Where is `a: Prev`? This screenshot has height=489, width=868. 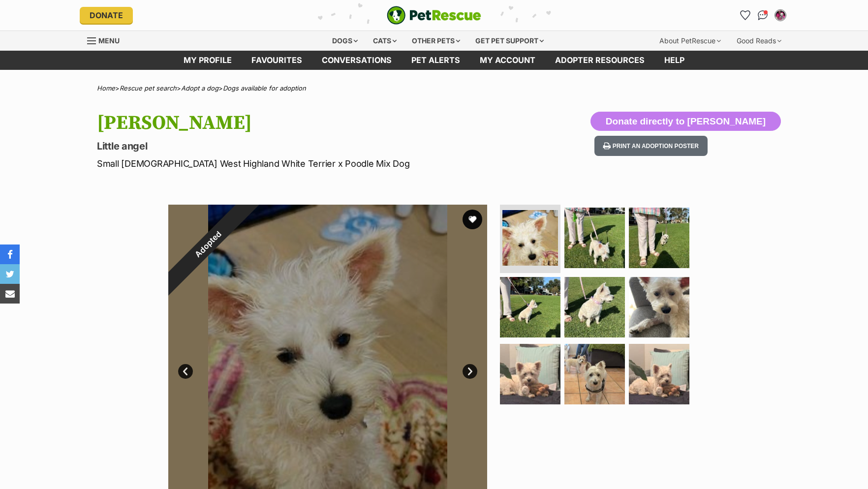
a: Prev is located at coordinates (186, 371).